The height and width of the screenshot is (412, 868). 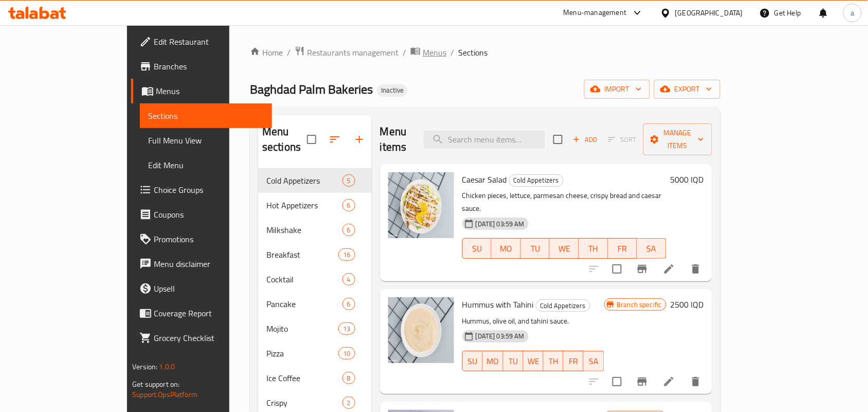 I want to click on span: Add item, so click(x=585, y=139).